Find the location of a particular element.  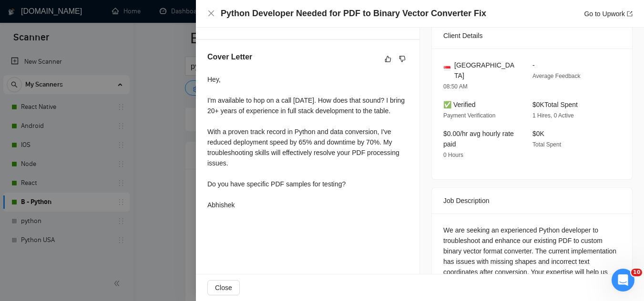

button: like is located at coordinates (388, 59).